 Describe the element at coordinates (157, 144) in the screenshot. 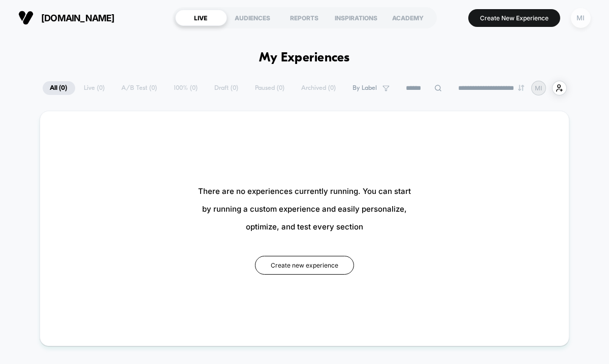

I see `input: Seek` at that location.